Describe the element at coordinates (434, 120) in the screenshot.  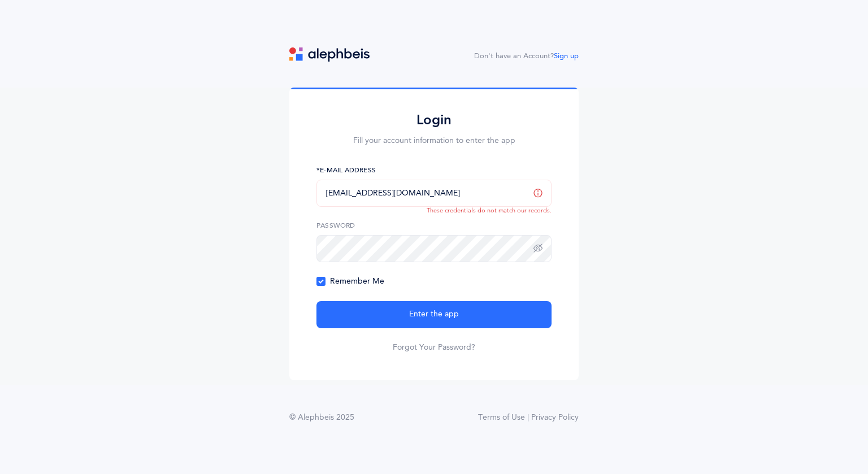
I see `h2: Login` at that location.